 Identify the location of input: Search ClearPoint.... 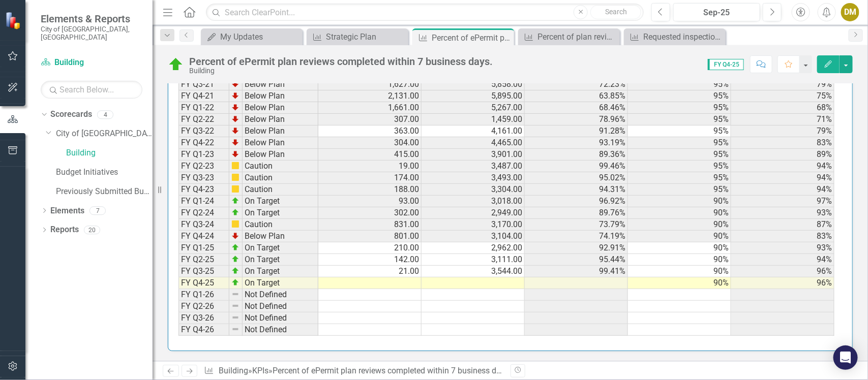
(424, 12).